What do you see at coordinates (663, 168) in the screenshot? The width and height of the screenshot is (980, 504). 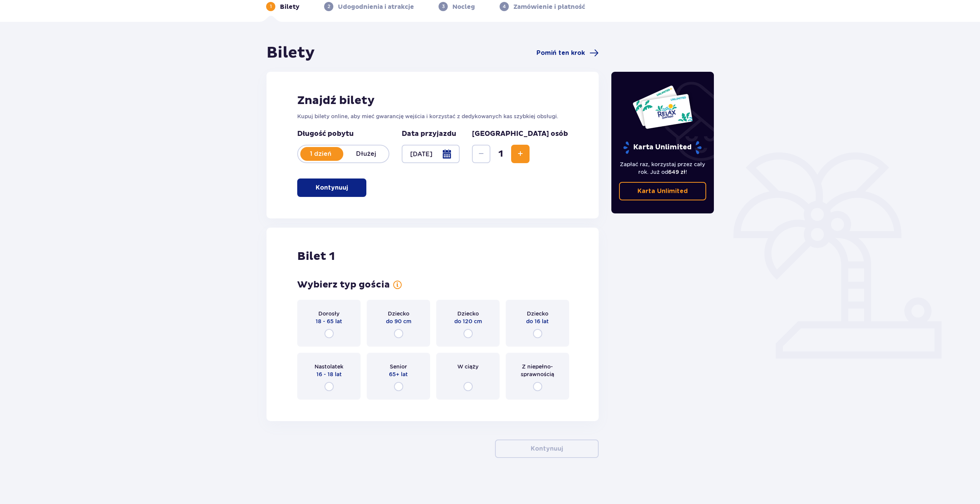 I see `p: Zapłać raz, korzystaj przez cały rok. Już od !` at bounding box center [663, 168].